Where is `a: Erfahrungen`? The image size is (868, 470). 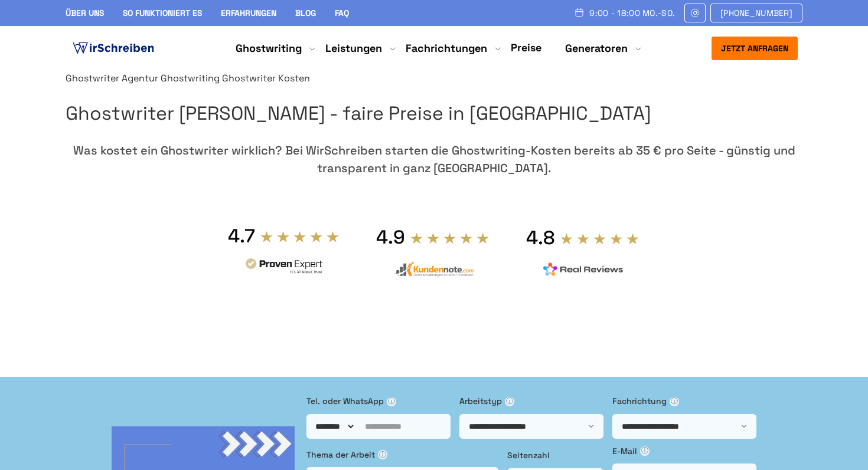 a: Erfahrungen is located at coordinates (249, 13).